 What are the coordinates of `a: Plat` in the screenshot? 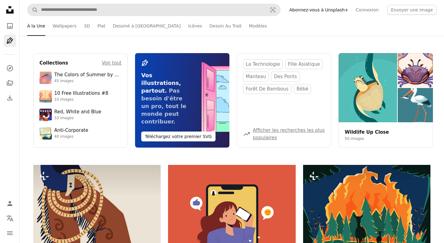 It's located at (101, 26).